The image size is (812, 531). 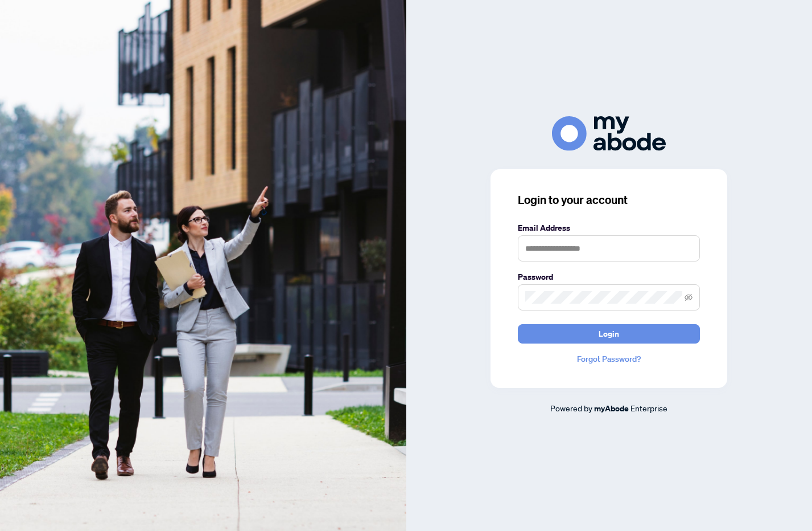 What do you see at coordinates (609, 200) in the screenshot?
I see `h3: Login to your account` at bounding box center [609, 200].